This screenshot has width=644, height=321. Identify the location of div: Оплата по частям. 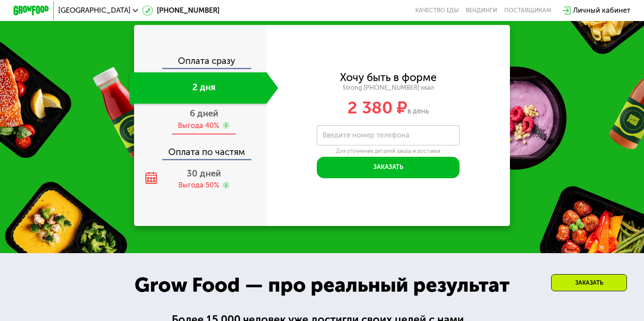
(200, 149).